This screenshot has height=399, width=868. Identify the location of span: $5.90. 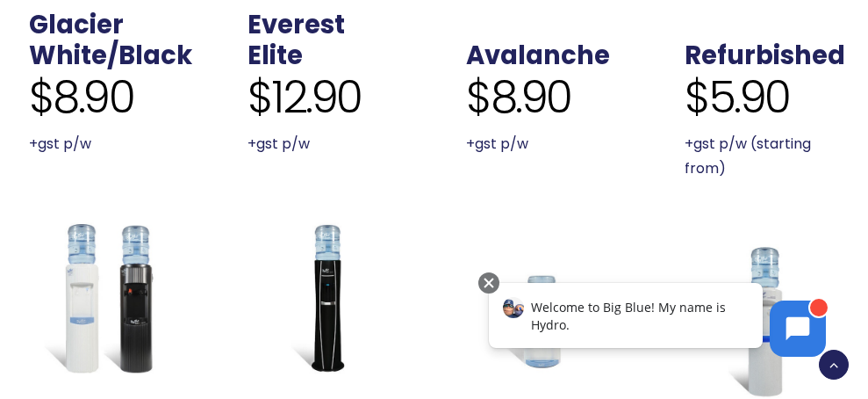
(737, 97).